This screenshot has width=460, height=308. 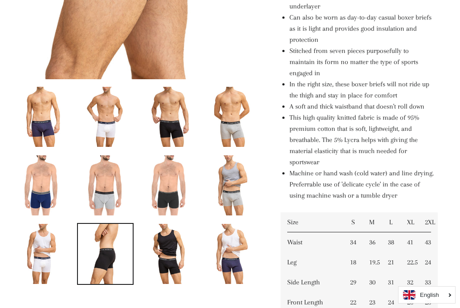 I want to click on td: M, so click(x=372, y=222).